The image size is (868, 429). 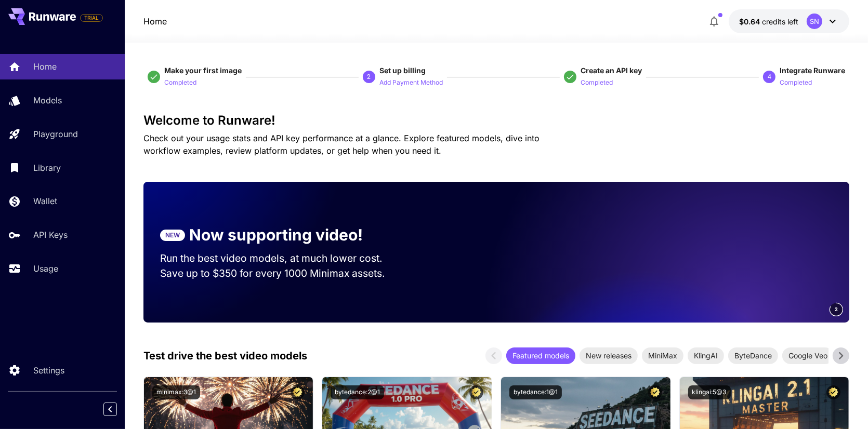 What do you see at coordinates (47, 100) in the screenshot?
I see `p: Models` at bounding box center [47, 100].